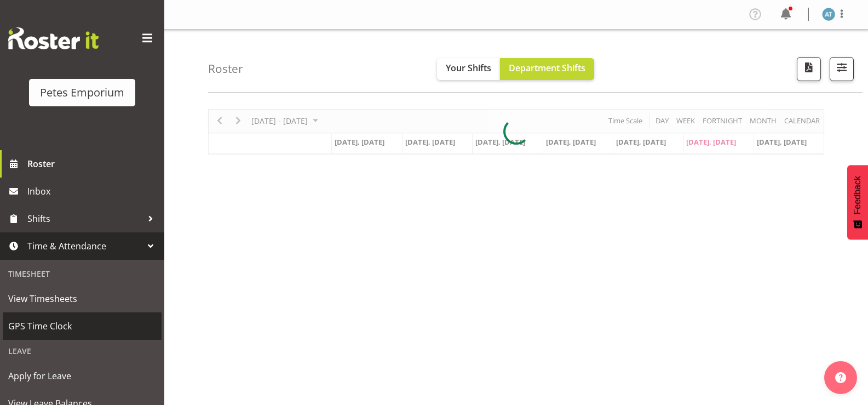  What do you see at coordinates (53, 39) in the screenshot?
I see `img: Rosterit website logo` at bounding box center [53, 39].